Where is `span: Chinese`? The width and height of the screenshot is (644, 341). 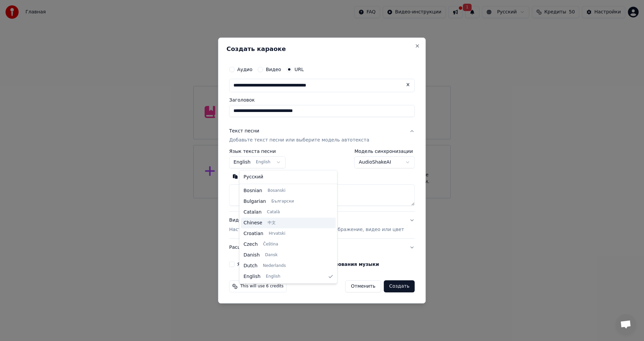
span: Chinese is located at coordinates (253, 223).